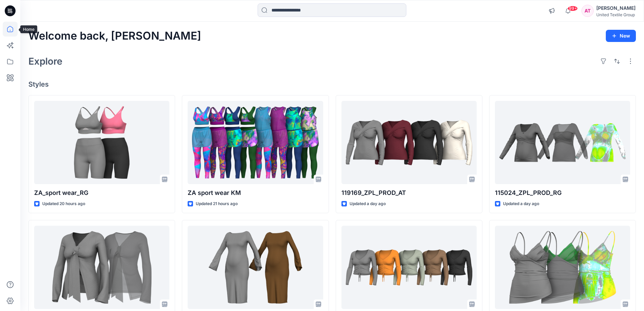 This screenshot has width=644, height=311. What do you see at coordinates (562, 267) in the screenshot?
I see `a: 120351_ZPL_DEV_AT` at bounding box center [562, 267].